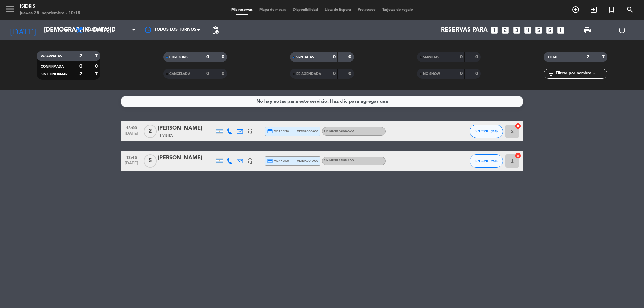 This screenshot has width=644, height=308. What do you see at coordinates (150, 131) in the screenshot?
I see `span: 2` at bounding box center [150, 131].